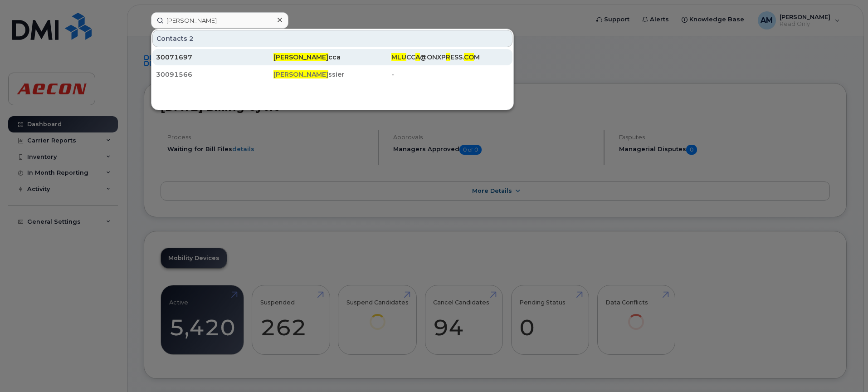 This screenshot has height=392, width=868. Describe the element at coordinates (214, 75) in the screenshot. I see `div: 30091566` at that location.